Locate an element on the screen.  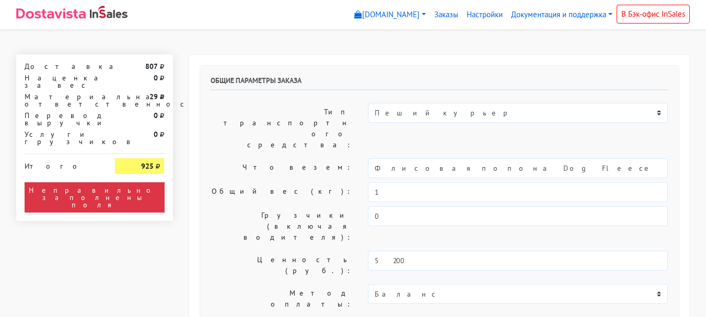
div: Итого is located at coordinates (62, 164).